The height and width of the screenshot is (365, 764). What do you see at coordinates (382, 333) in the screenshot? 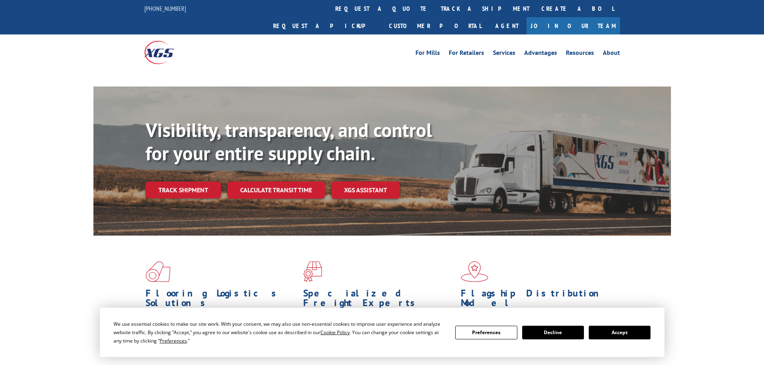
I see `div: Cookie Consent Prompt` at bounding box center [382, 333].